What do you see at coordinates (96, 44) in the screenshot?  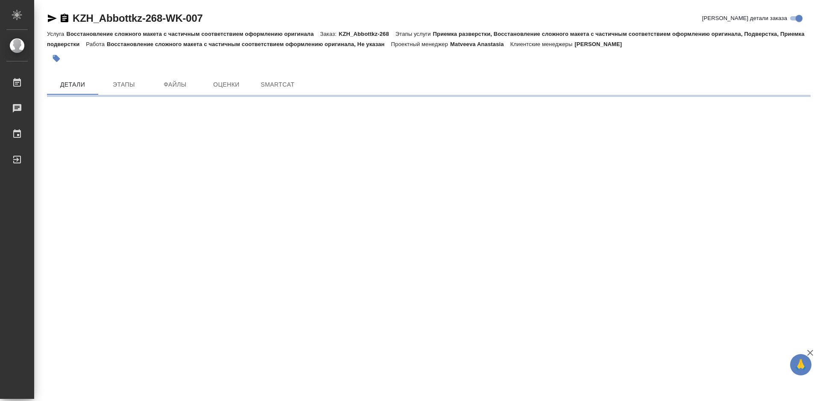 I see `p: Работа` at bounding box center [96, 44].